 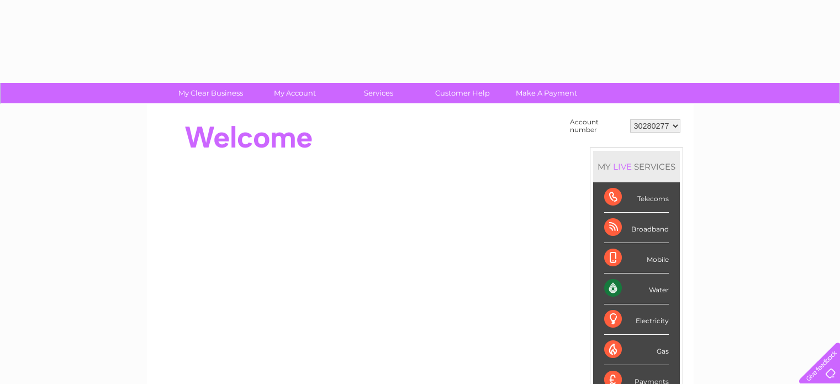 I want to click on a: My Clear Business, so click(x=210, y=93).